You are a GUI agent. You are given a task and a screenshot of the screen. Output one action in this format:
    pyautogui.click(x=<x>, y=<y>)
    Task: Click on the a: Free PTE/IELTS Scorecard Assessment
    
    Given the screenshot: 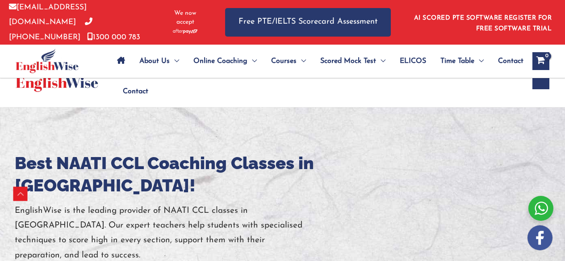 What is the action you would take?
    pyautogui.click(x=308, y=22)
    